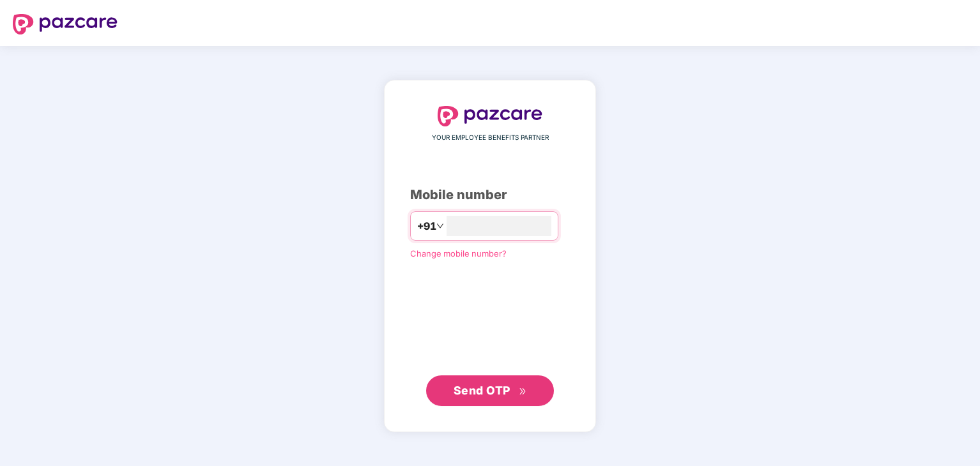  Describe the element at coordinates (490, 391) in the screenshot. I see `button: Send OTPdouble-right` at that location.